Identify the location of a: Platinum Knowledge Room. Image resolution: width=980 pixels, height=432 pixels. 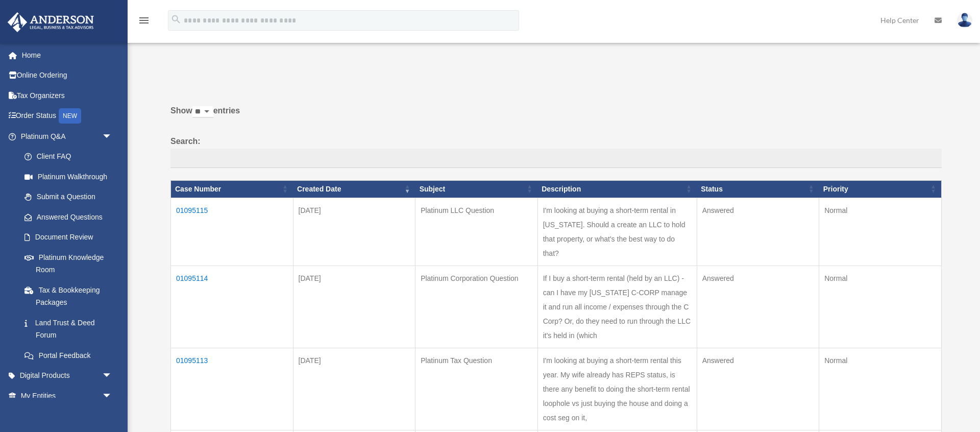
(69, 264).